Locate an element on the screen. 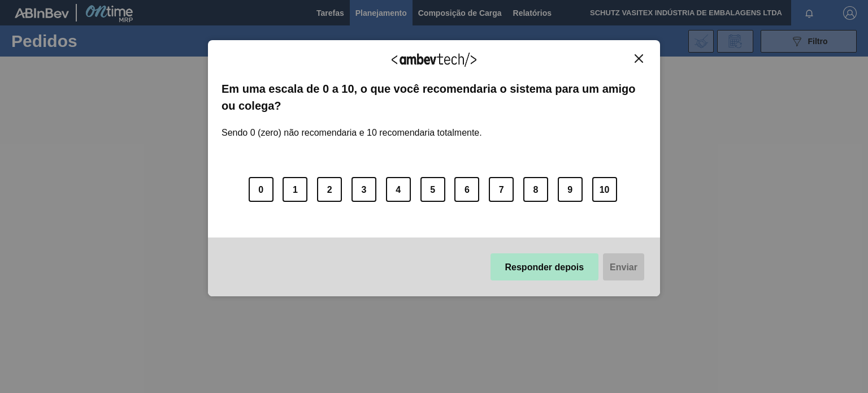  font: Responder depois is located at coordinates (545, 267).